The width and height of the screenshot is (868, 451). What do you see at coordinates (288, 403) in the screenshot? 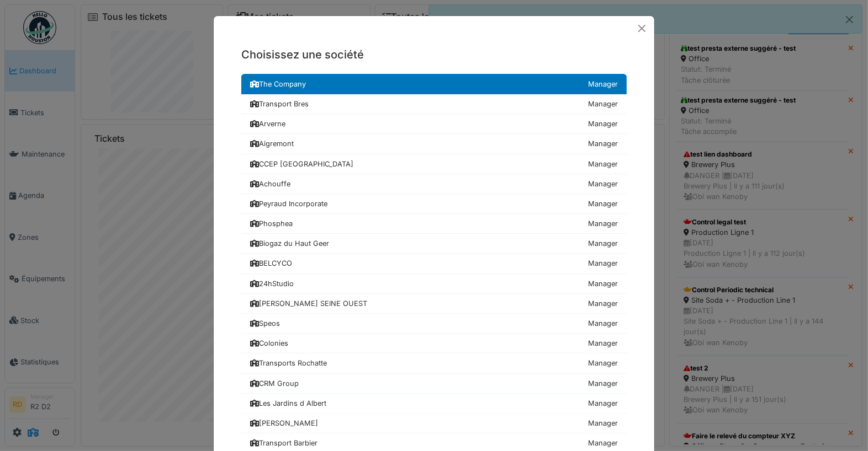
I see `div: Les Jardins d Albert` at bounding box center [288, 403].